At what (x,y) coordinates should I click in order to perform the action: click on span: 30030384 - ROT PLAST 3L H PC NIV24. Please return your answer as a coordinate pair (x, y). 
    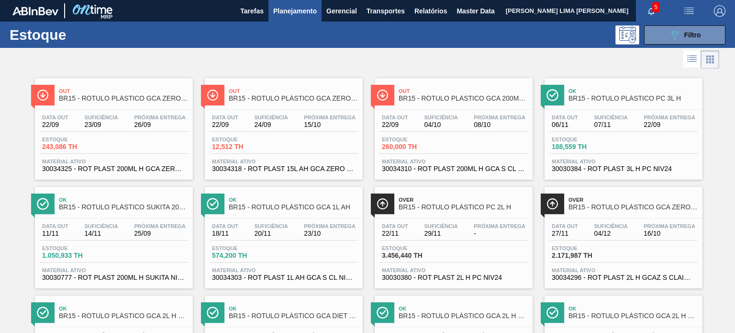
    Looking at the image, I should click on (624, 168).